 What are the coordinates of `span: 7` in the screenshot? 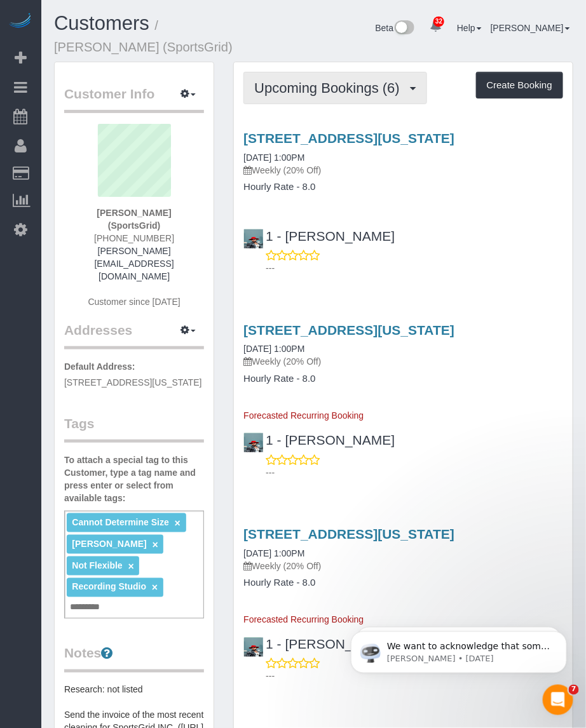 It's located at (574, 690).